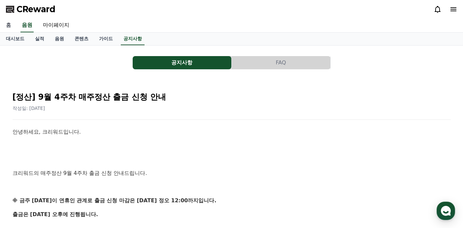 The image size is (463, 228). I want to click on span: 설정, so click(106, 186).